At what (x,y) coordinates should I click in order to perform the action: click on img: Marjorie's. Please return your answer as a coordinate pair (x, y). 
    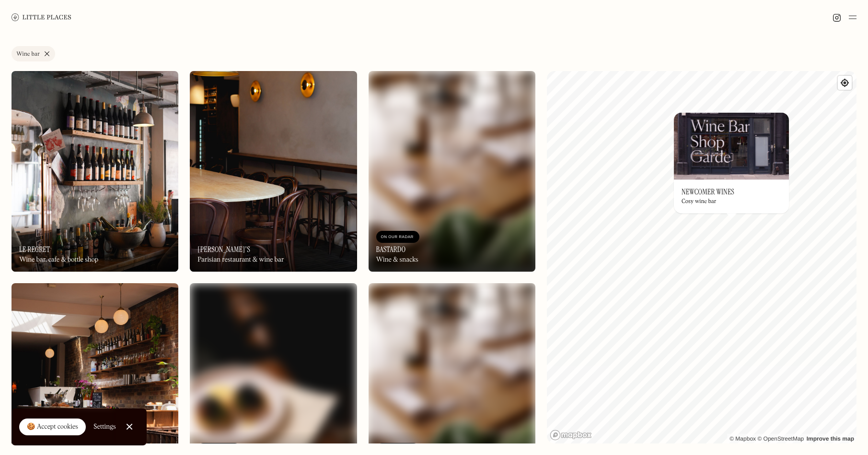
    Looking at the image, I should click on (273, 171).